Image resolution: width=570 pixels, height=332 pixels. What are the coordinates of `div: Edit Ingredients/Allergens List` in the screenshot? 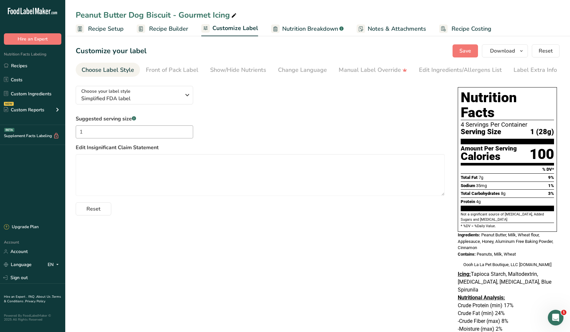 It's located at (460, 70).